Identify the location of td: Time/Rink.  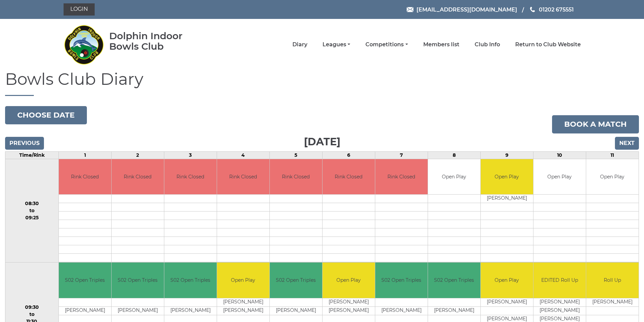
(32, 155).